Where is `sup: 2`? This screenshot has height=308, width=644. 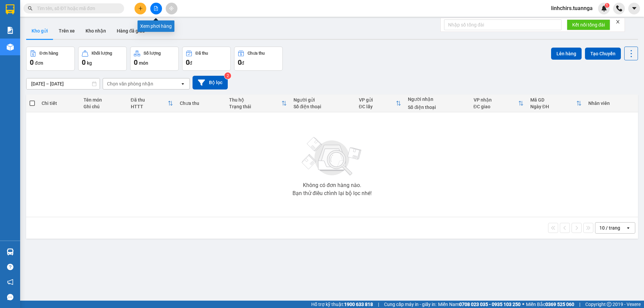 sup: 2 is located at coordinates (228, 76).